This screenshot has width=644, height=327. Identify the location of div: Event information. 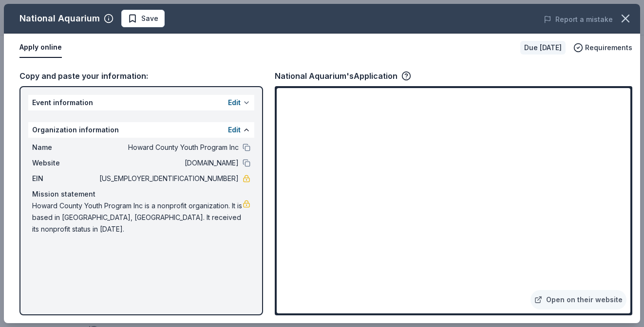
(141, 103).